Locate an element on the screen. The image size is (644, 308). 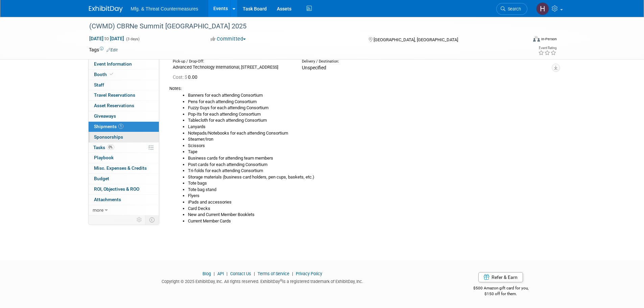
a: Privacy Policy is located at coordinates (309, 273).